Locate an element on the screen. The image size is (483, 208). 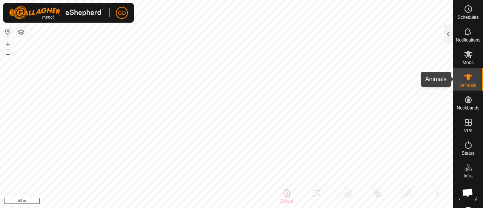
span: Animals is located at coordinates (468, 85).